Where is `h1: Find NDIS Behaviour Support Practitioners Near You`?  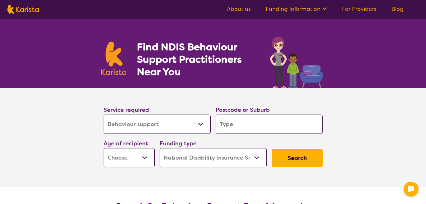
h1: Find NDIS Behaviour Support Practitioners Near You is located at coordinates (197, 59).